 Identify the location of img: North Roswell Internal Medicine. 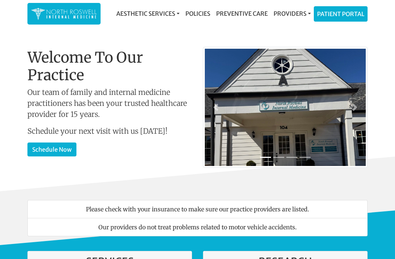
(64, 14).